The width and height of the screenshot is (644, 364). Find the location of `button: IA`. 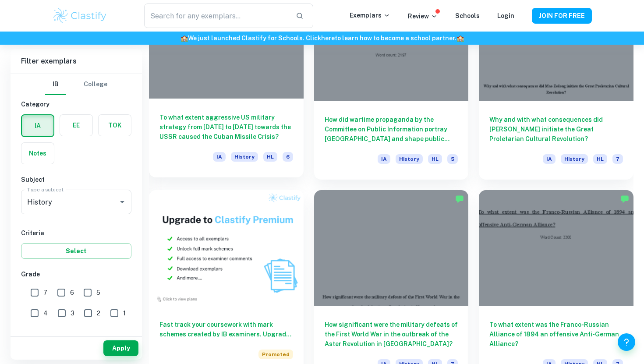

button: IA is located at coordinates (37, 125).